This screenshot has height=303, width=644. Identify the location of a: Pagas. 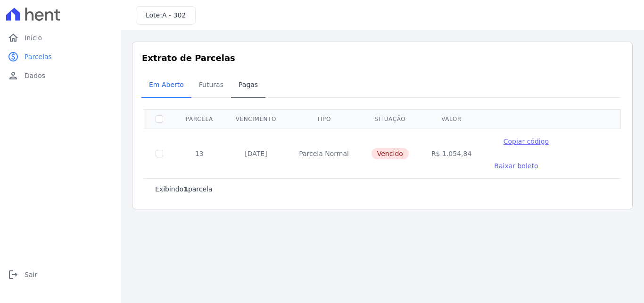
(248, 86).